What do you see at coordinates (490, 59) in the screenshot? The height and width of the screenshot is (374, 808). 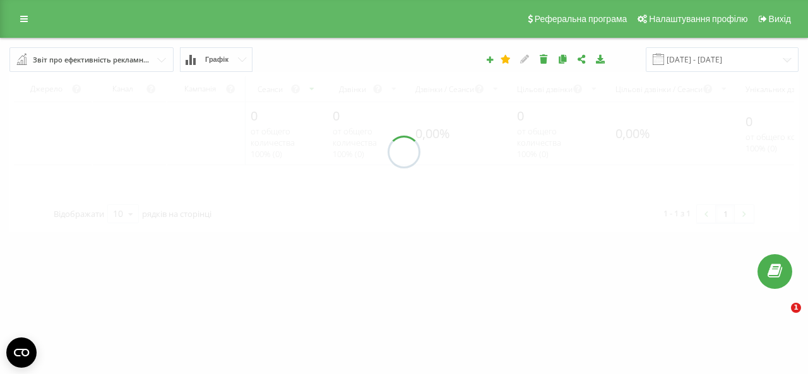 I see `i: Створити звіт` at bounding box center [490, 59].